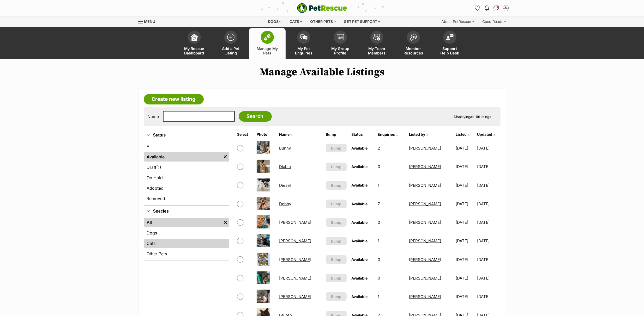 This screenshot has width=644, height=316. Describe the element at coordinates (150, 21) in the screenshot. I see `span: Menu` at that location.